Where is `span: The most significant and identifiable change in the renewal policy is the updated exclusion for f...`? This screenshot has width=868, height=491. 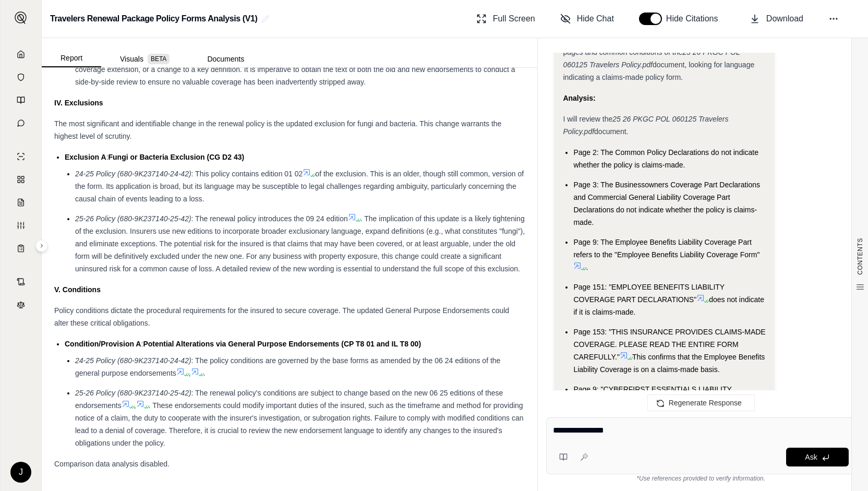
span: The most significant and identifiable change in the renewal policy is the updated exclusion for f... is located at coordinates (278, 130).